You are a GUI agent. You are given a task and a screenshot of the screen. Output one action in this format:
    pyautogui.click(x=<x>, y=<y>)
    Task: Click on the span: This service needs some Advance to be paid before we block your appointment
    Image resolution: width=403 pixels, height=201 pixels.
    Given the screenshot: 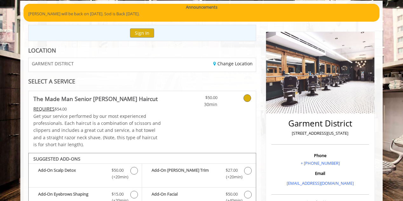 What is the action you would take?
    pyautogui.click(x=44, y=108)
    